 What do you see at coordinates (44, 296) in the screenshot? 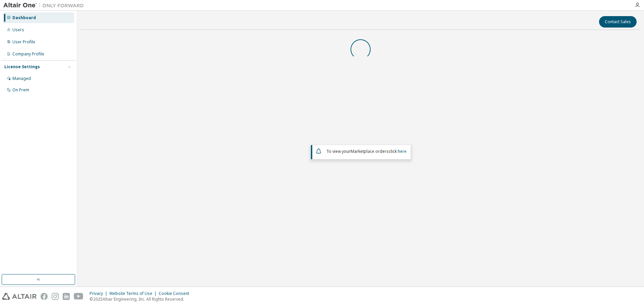
I see `img: facebook.svg` at bounding box center [44, 296].